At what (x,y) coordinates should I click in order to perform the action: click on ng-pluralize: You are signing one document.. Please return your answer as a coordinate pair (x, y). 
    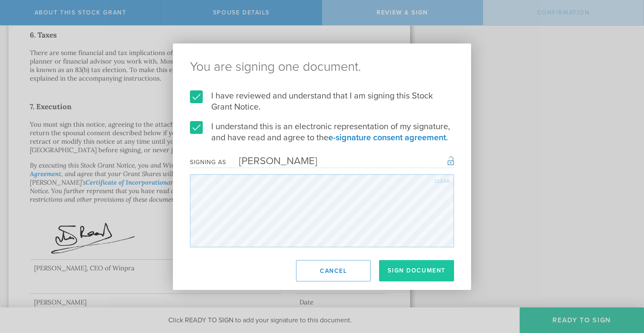
    Looking at the image, I should click on (322, 67).